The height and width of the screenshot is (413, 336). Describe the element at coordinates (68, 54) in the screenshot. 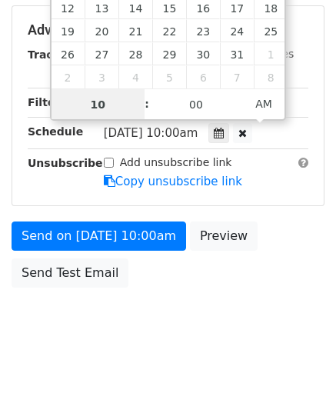

I see `span: October 26, 2025` at that location.